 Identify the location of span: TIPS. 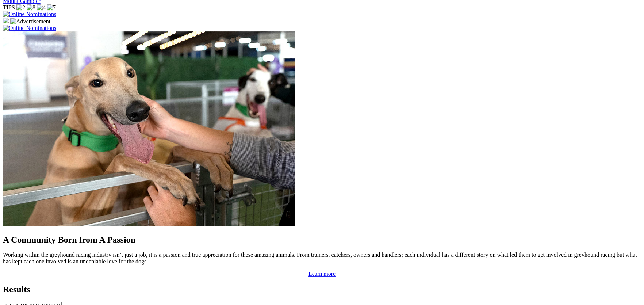
(9, 7).